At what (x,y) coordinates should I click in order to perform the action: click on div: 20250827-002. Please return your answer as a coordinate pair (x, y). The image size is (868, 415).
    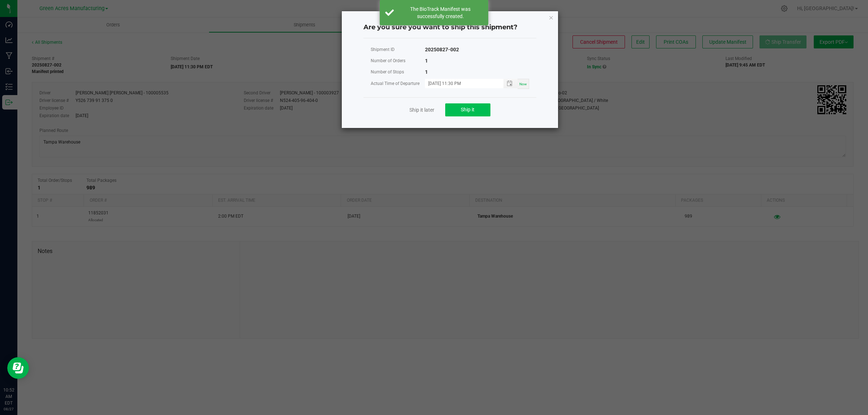
    Looking at the image, I should click on (442, 49).